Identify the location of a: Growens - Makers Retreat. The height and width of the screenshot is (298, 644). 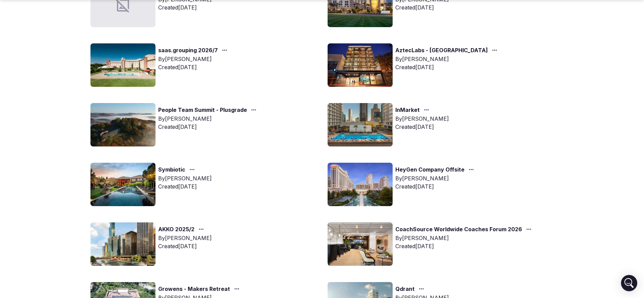
(194, 290).